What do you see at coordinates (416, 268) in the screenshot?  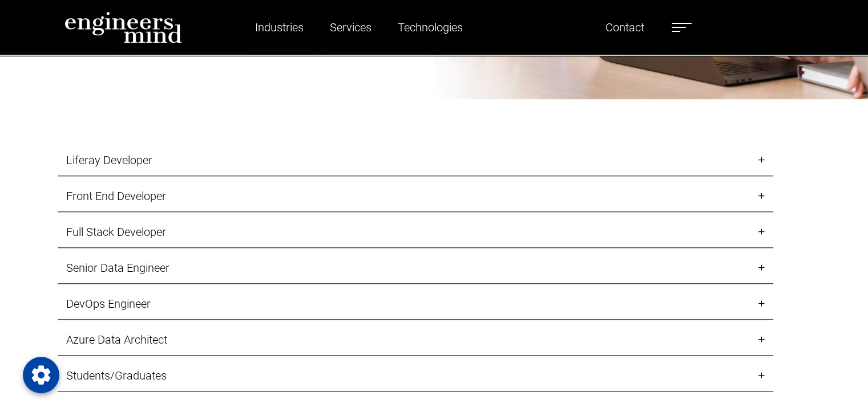 I see `a: Senior Data Engineer` at bounding box center [416, 268].